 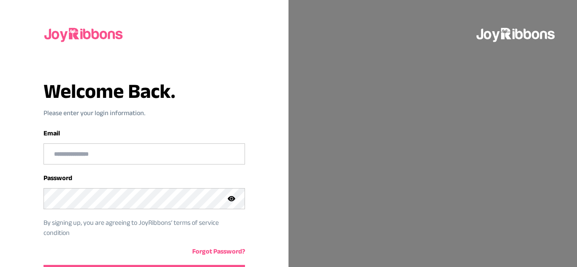 I want to click on p: By signing up, you are agreeing to JoyRibbons‘ terms of service condition, so click(x=138, y=228).